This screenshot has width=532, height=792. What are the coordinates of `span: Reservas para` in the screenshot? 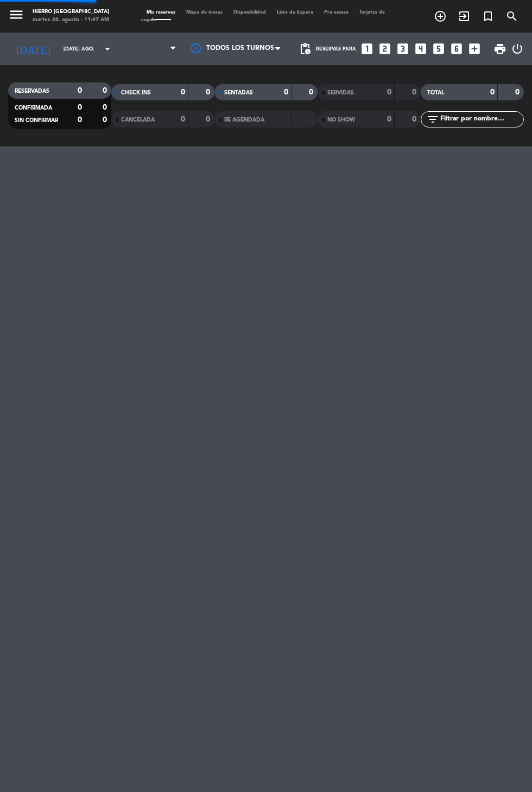 It's located at (336, 49).